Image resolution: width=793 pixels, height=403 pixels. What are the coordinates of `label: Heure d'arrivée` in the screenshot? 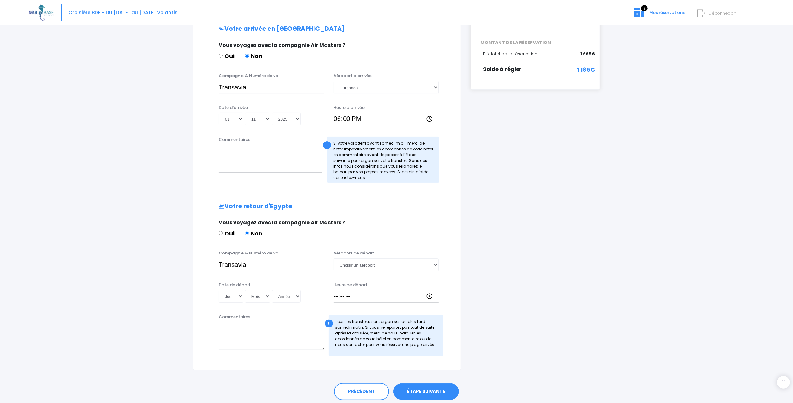 It's located at (349, 108).